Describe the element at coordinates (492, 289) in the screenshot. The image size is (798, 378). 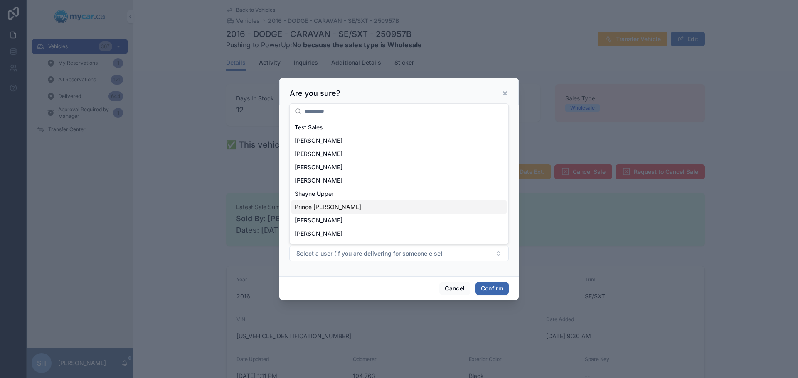
I see `button: Confirm` at that location.